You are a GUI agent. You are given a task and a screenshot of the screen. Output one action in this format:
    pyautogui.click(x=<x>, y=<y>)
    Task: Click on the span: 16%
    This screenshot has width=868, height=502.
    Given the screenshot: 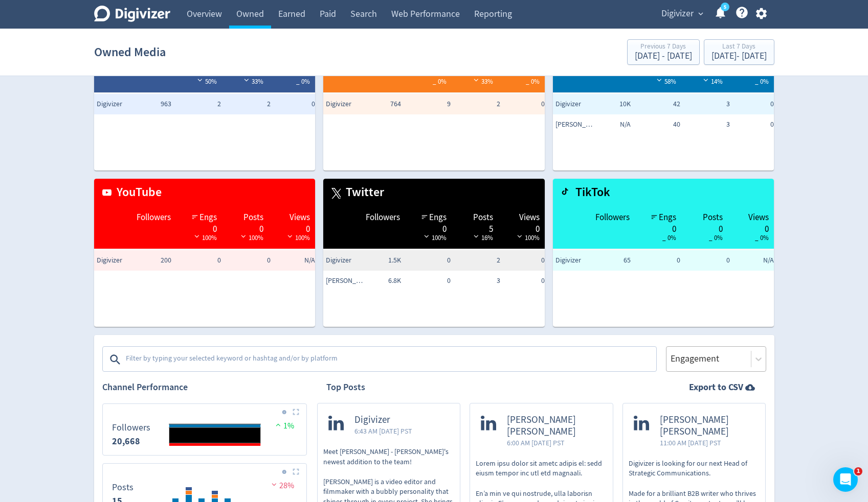 What is the action you would take?
    pyautogui.click(x=482, y=238)
    